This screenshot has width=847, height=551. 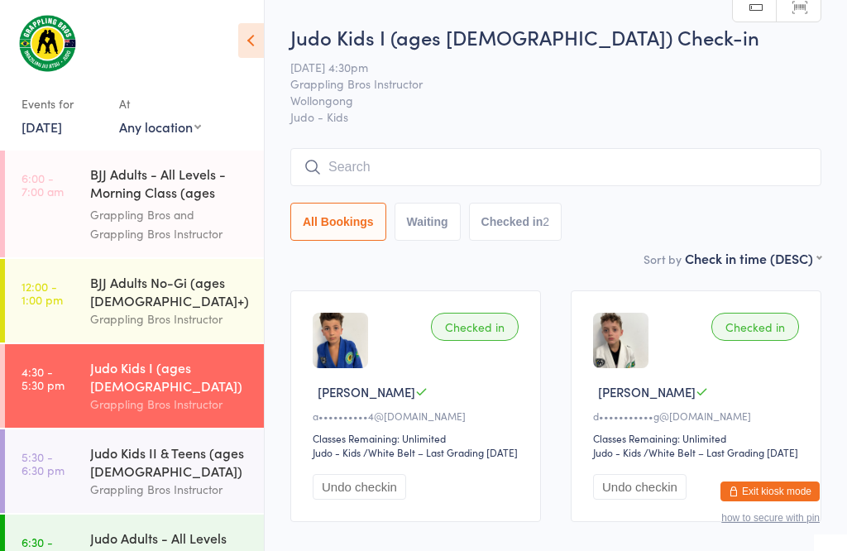 What do you see at coordinates (753, 258) in the screenshot?
I see `div: Check in time (DESC)` at bounding box center [753, 258].